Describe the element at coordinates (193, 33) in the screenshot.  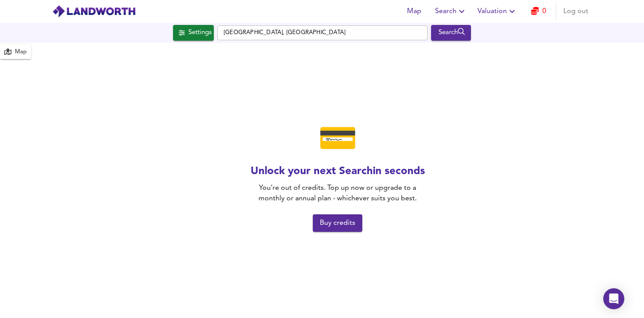
I see `div: Click to configure Search Settings` at that location.